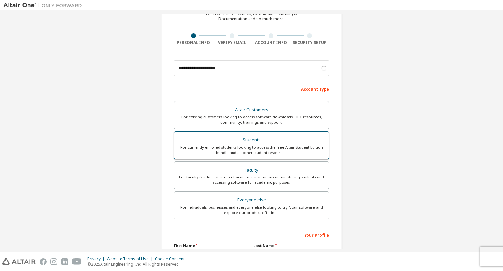  Describe the element at coordinates (252, 16) in the screenshot. I see `div: For Free Trials, Licenses, Downloads, Learning & Documentation and so much more.` at that location.